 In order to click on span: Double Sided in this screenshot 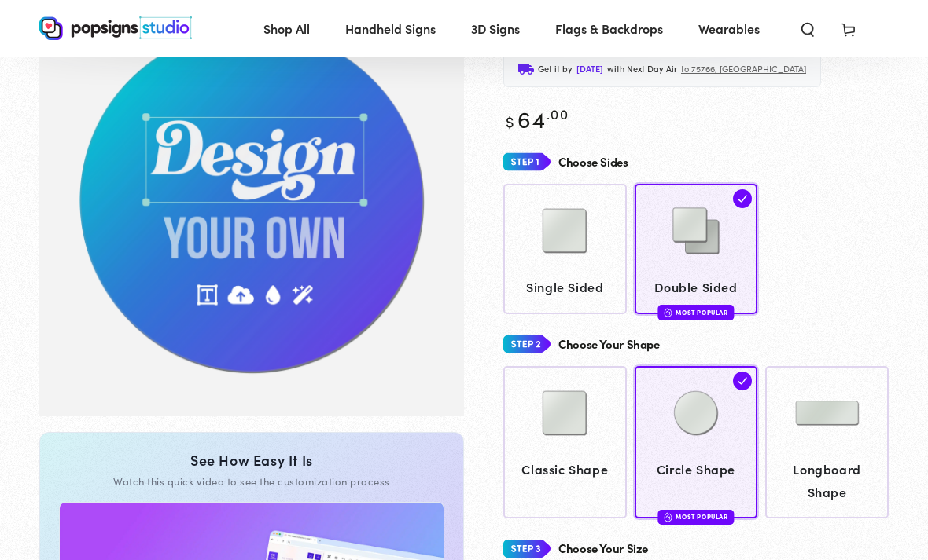, I will do `click(696, 287)`.